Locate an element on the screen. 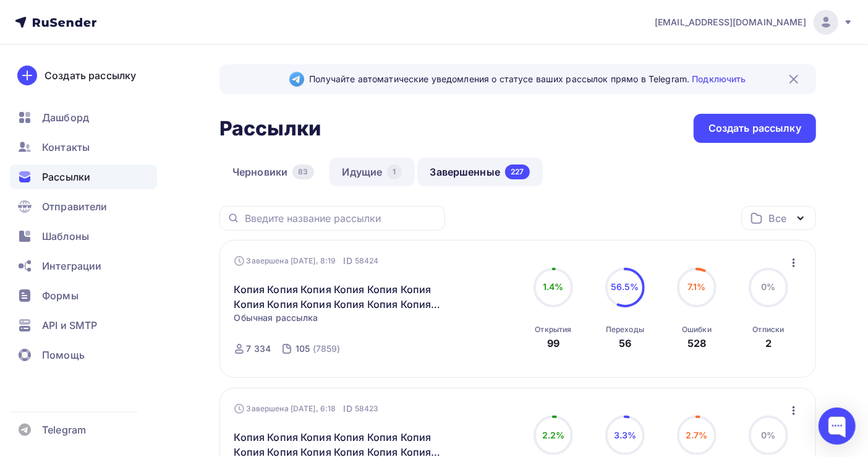  a: Черновики83 is located at coordinates (273, 172).